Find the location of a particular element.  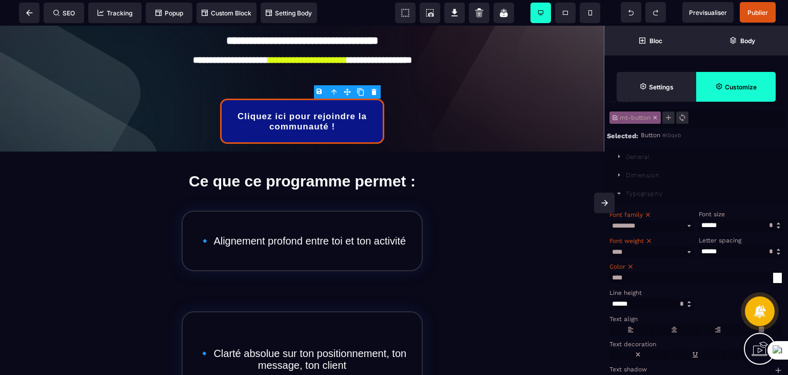

span: Font size is located at coordinates (712, 214).